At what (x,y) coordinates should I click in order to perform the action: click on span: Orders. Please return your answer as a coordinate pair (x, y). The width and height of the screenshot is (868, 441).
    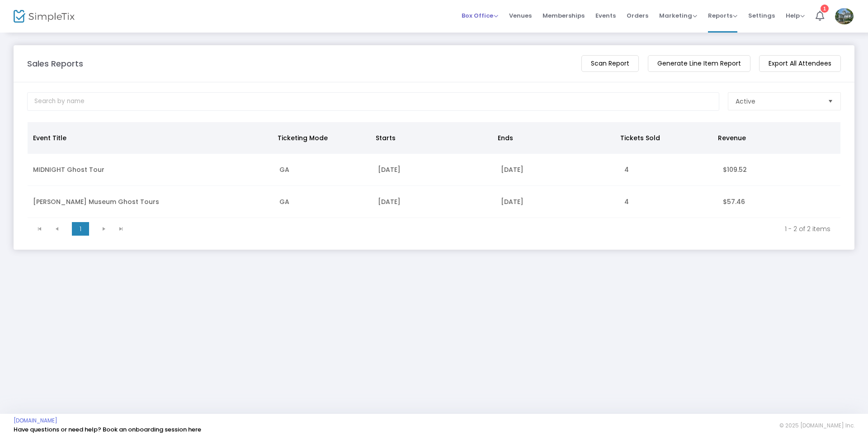
    Looking at the image, I should click on (637, 16).